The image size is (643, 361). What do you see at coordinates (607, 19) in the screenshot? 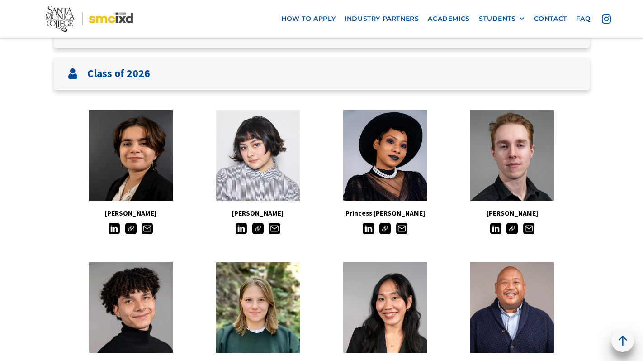
I see `img: icon - instagram` at bounding box center [607, 19].